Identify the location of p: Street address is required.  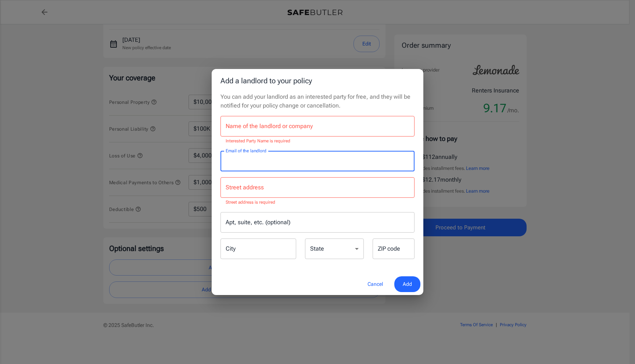
(318, 203).